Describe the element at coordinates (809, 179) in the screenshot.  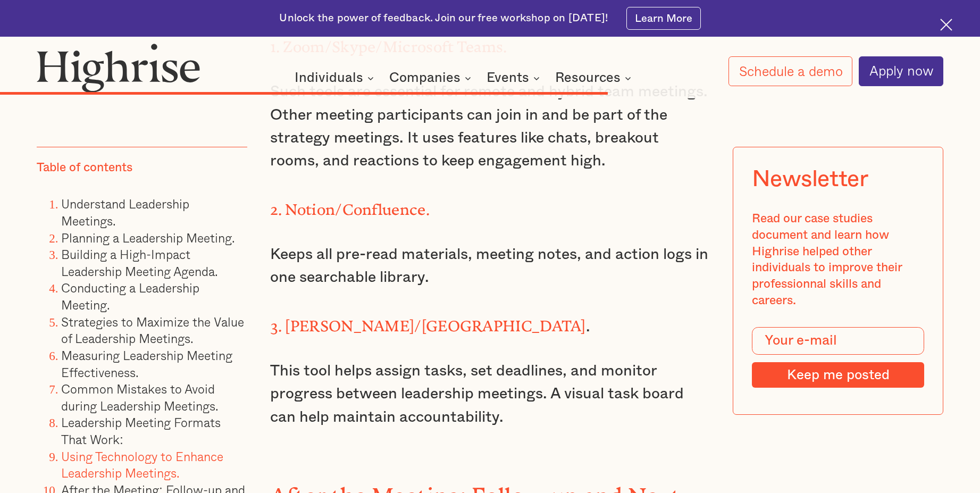
I see `div: Newsletter` at that location.